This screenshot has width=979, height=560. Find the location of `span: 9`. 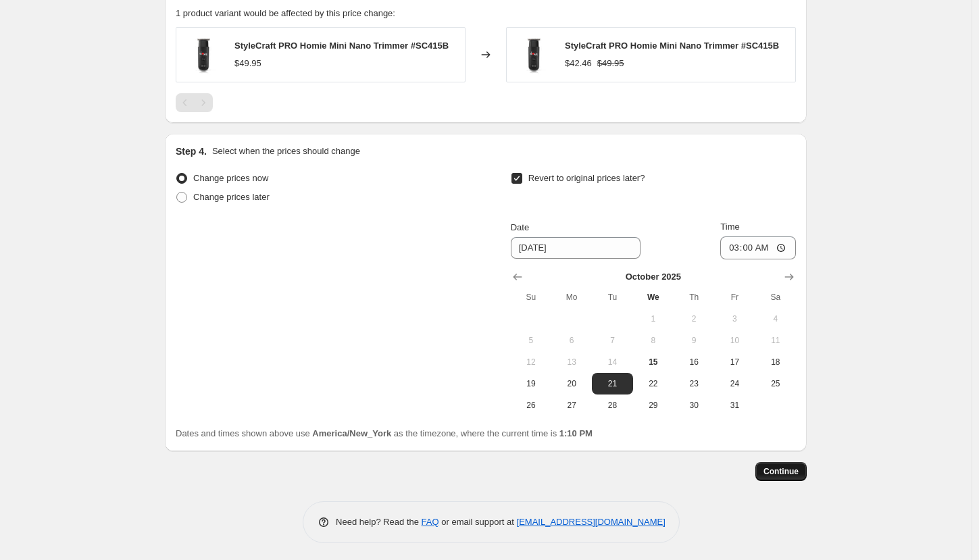

span: 9 is located at coordinates (694, 340).